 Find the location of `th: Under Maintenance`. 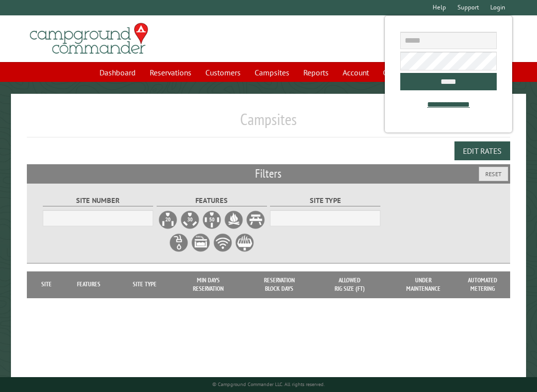

th: Under Maintenance is located at coordinates (423, 285).